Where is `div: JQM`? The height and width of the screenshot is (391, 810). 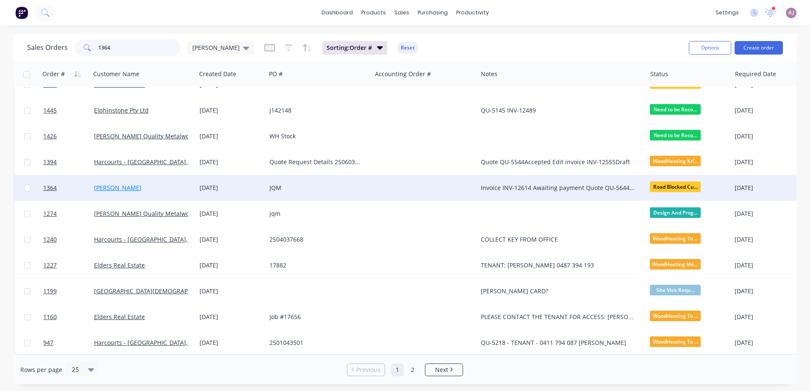 div: JQM is located at coordinates (316, 188).